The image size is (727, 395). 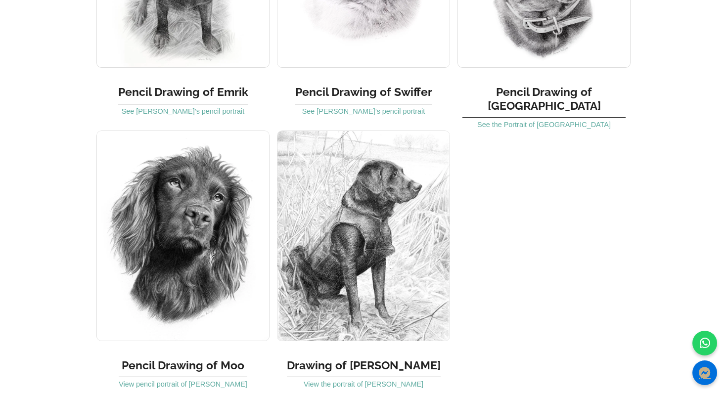 I want to click on h3: Pencil Drawing of Swiffer, so click(x=364, y=90).